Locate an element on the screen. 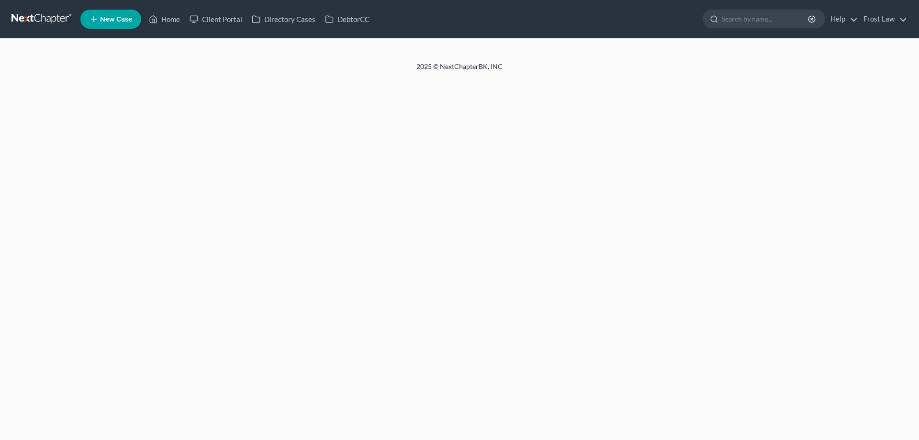 The image size is (919, 440). a: Client Portal is located at coordinates (216, 19).